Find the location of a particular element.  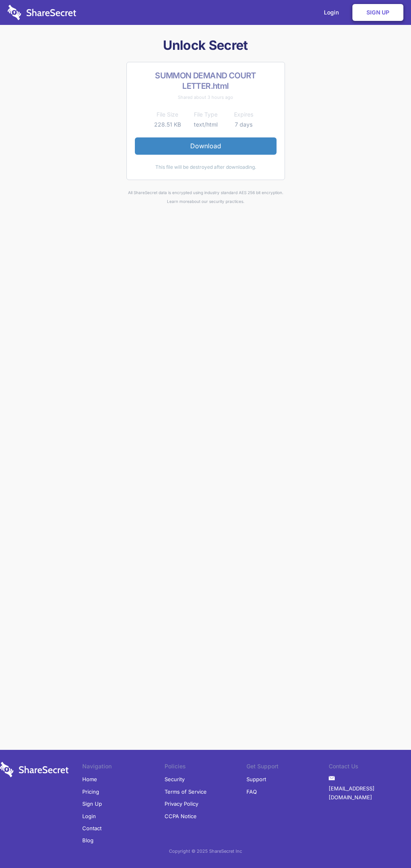

a: Security is located at coordinates (175, 779).